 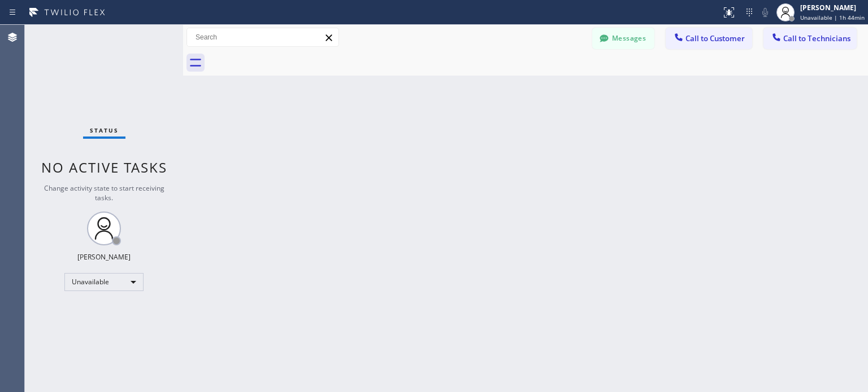 What do you see at coordinates (708, 38) in the screenshot?
I see `button: Call to Customer` at bounding box center [708, 38].